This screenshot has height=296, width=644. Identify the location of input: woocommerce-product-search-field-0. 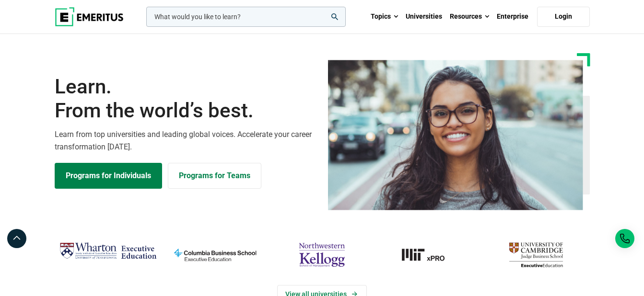
(246, 17).